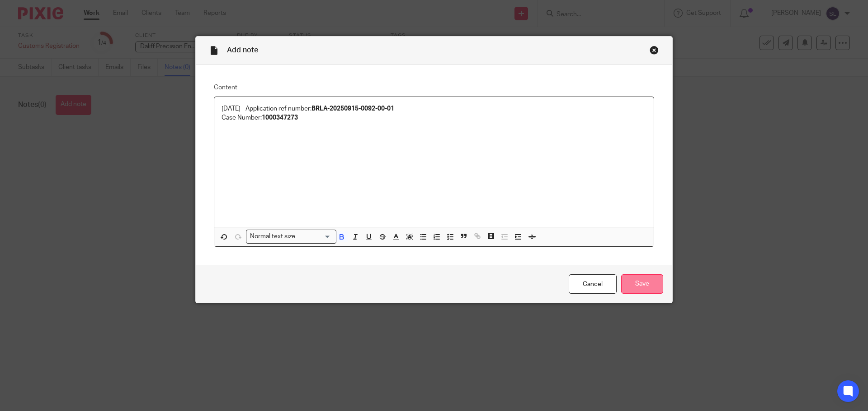  Describe the element at coordinates (434, 88) in the screenshot. I see `label: Content` at that location.